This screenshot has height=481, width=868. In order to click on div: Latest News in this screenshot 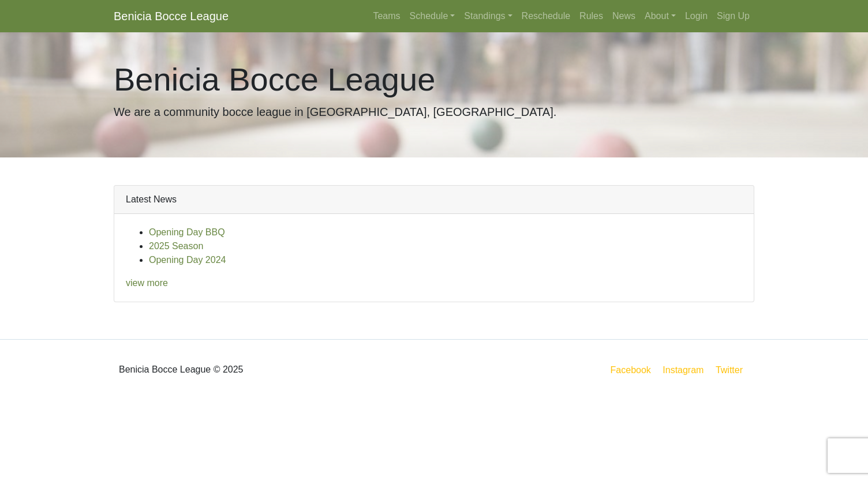, I will do `click(434, 200)`.